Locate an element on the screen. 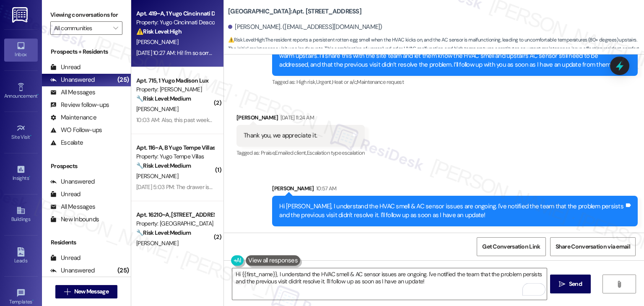 The width and height of the screenshot is (644, 306). span: Get Conversation Link is located at coordinates (511, 247).